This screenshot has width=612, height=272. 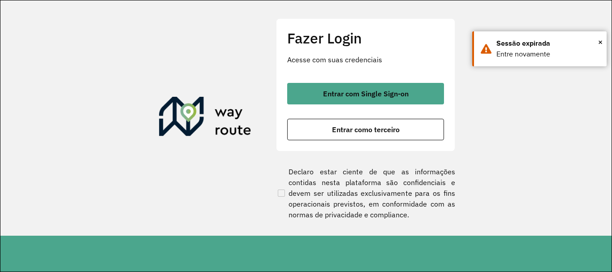 What do you see at coordinates (365, 193) in the screenshot?
I see `label: Declaro estar ciente de que as informações contidas nesta plataforma são confidenciais e devem se...` at bounding box center [365, 193].